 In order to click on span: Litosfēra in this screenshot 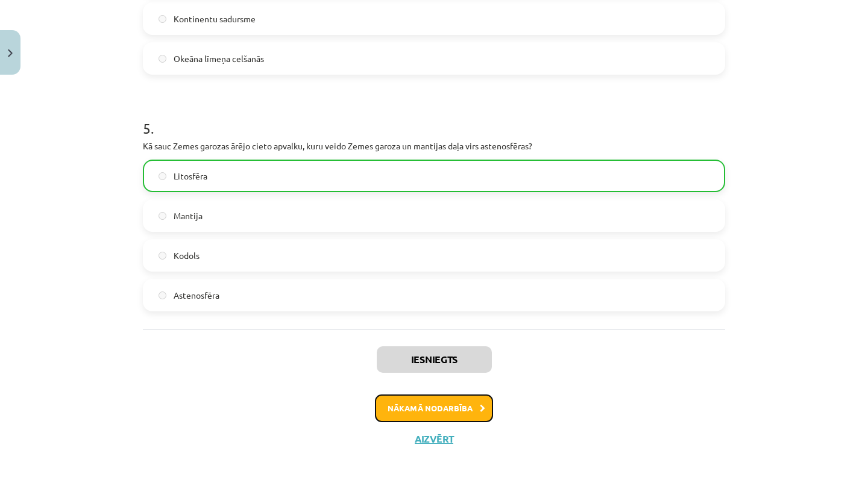, I will do `click(191, 176)`.